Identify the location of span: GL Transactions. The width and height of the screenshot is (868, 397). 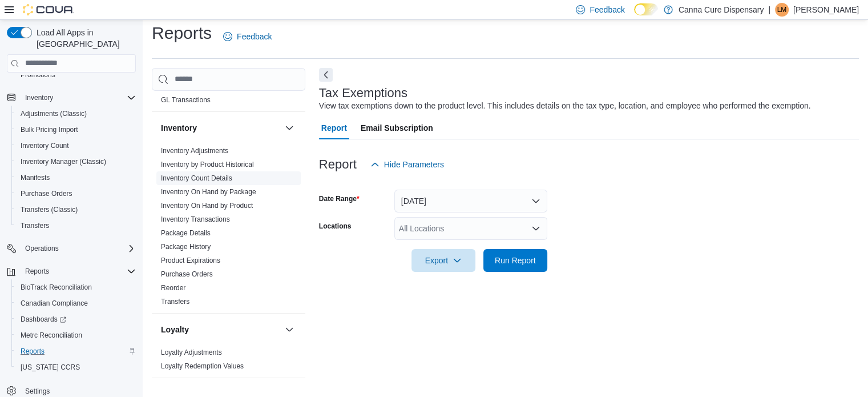
(186, 100).